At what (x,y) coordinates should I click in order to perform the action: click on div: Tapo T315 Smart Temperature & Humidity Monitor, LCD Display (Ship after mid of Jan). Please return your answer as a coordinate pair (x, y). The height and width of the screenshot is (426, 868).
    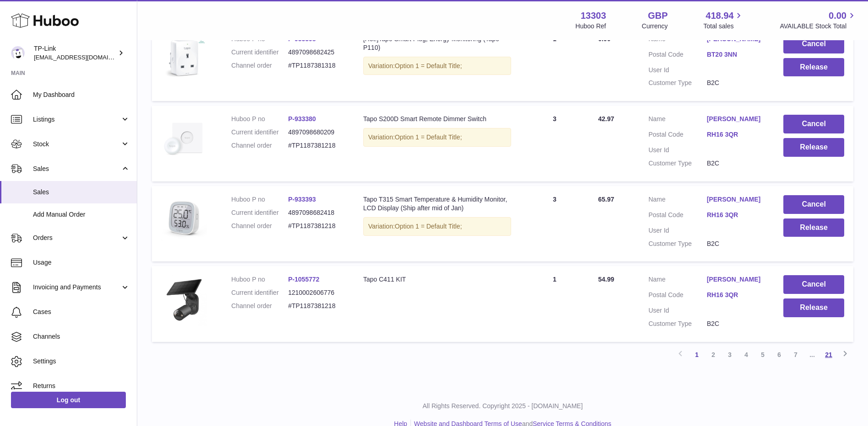
    Looking at the image, I should click on (437, 204).